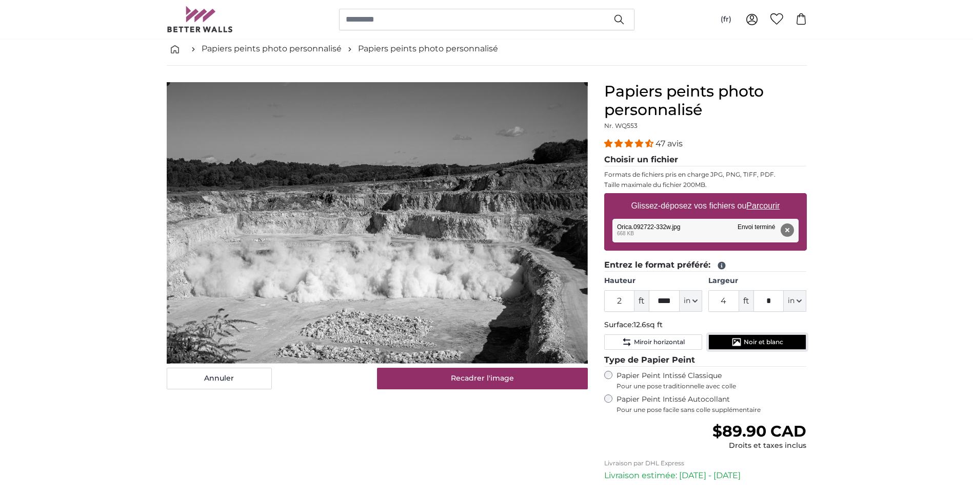 This screenshot has width=973, height=490. Describe the element at coordinates (487, 49) in the screenshot. I see `nav: breadcrumbs` at that location.